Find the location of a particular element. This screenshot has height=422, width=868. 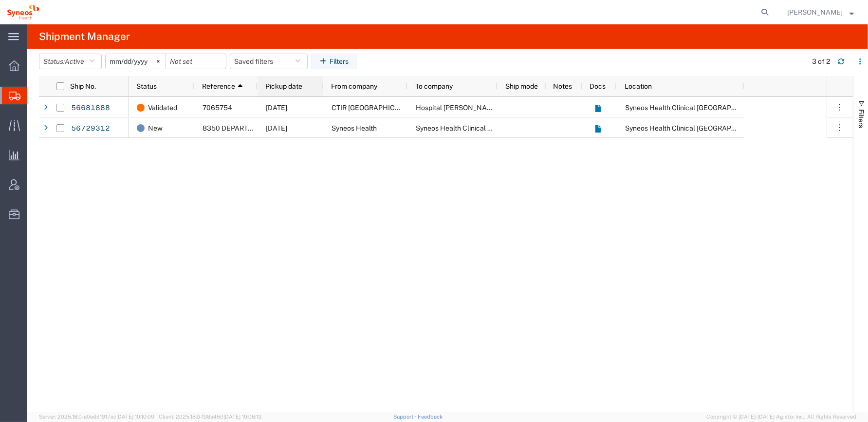

a: Support is located at coordinates (406, 416).